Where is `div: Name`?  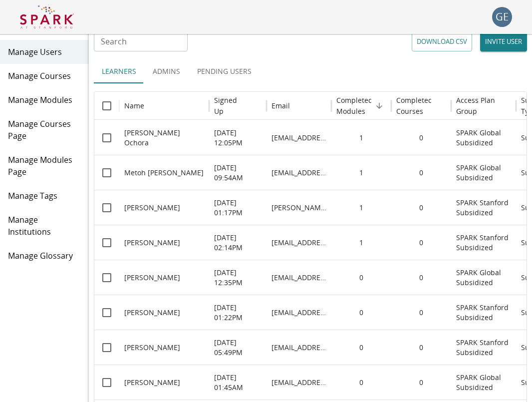 div: Name is located at coordinates (134, 106).